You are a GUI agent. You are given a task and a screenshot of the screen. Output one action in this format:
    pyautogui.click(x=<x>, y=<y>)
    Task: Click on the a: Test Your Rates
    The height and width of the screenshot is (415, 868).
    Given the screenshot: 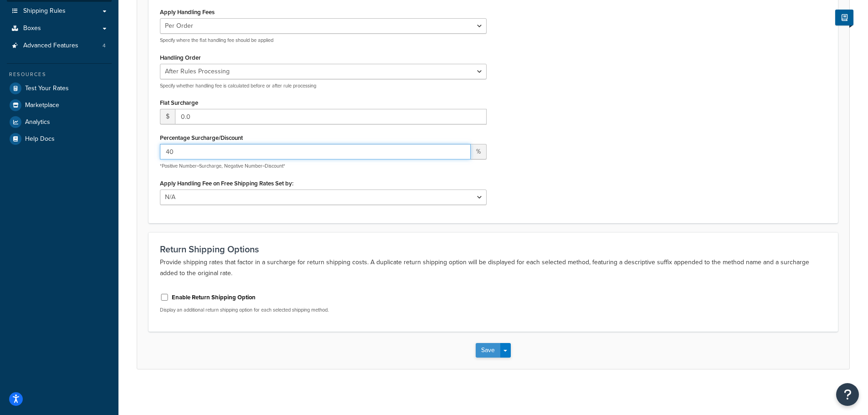 What is the action you would take?
    pyautogui.click(x=59, y=88)
    